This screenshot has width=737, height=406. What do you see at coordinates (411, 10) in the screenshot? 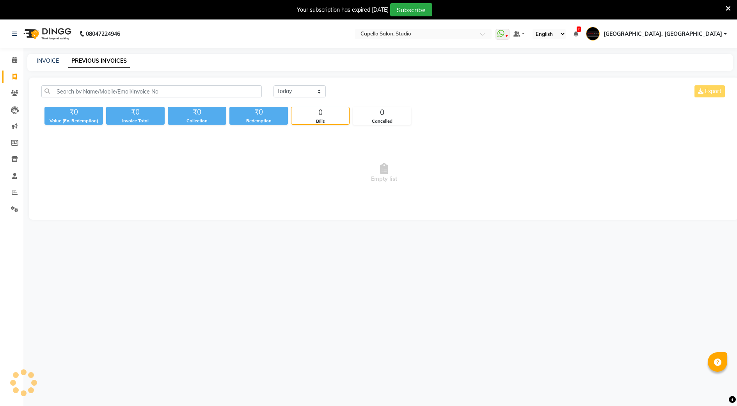
I see `button: Subscribe` at bounding box center [411, 10].